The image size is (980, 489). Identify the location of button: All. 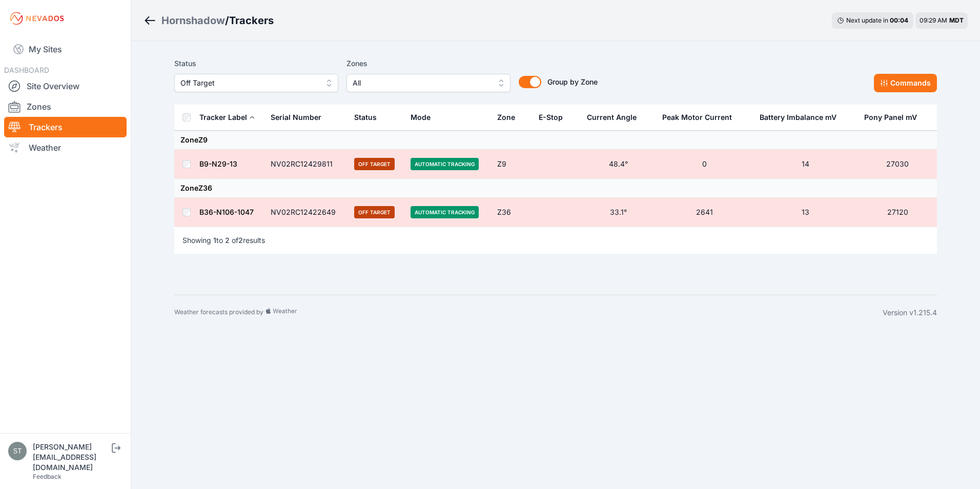
(429, 83).